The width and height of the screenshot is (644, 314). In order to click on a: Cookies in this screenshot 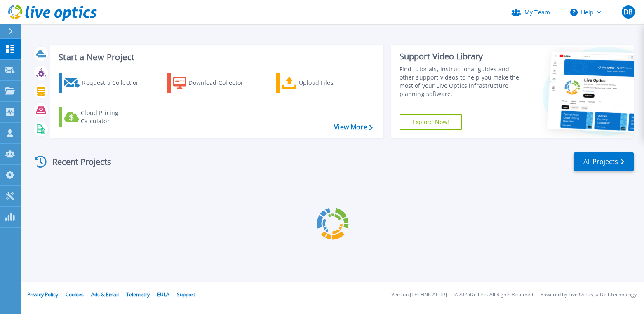, I will do `click(75, 294)`.